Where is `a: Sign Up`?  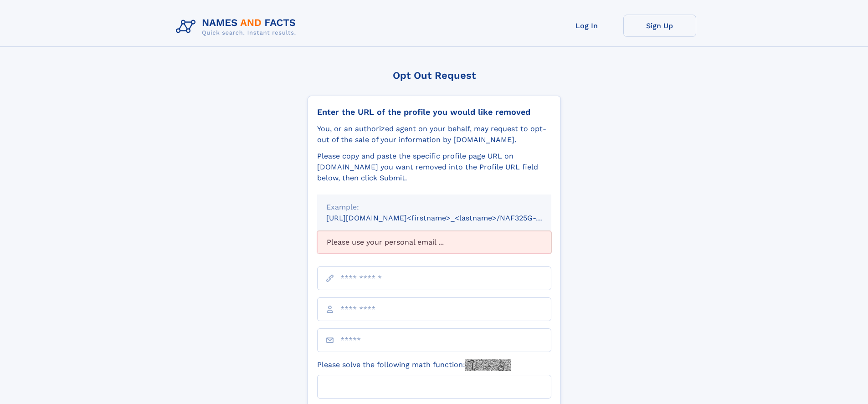
a: Sign Up is located at coordinates (659, 25).